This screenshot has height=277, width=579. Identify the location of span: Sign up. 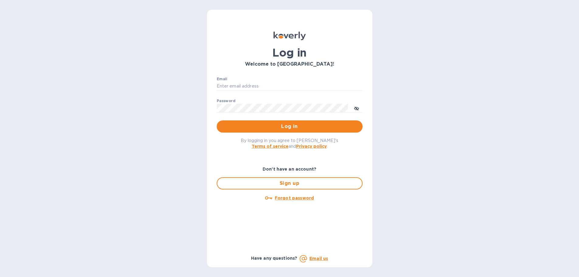
(290, 183).